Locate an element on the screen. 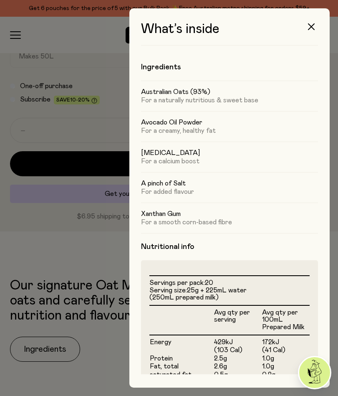 This screenshot has width=338, height=396. span: saturated fat is located at coordinates (171, 374).